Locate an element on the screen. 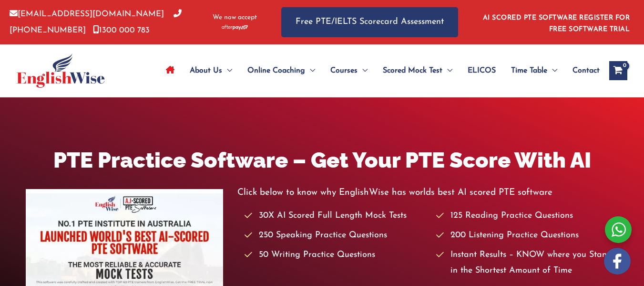 The image size is (644, 286). a: Free PTE/IELTS Scorecard Assessment is located at coordinates (370, 22).